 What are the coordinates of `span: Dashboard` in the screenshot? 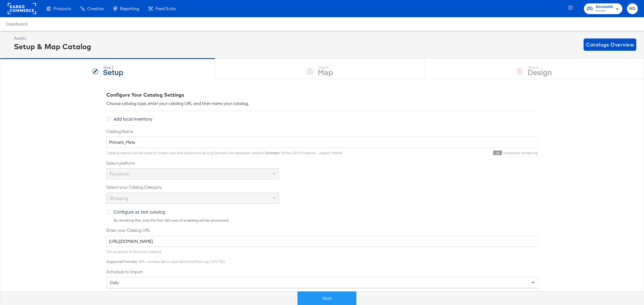 It's located at (17, 24).